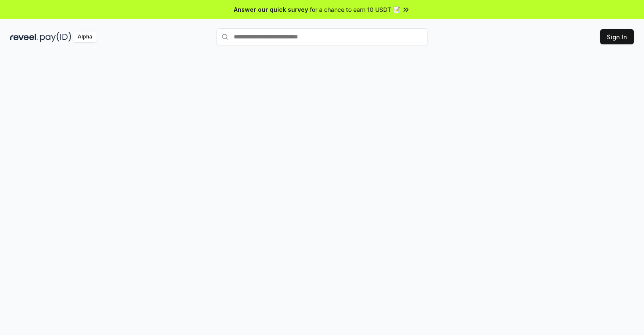 This screenshot has width=644, height=335. I want to click on div: Alpha, so click(85, 37).